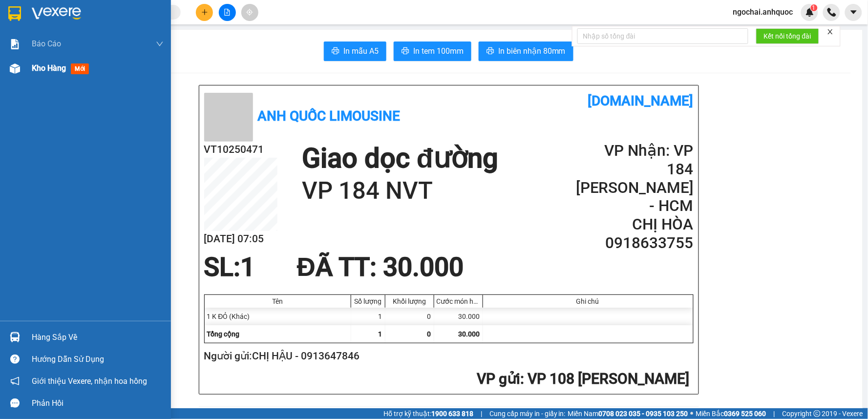 Image resolution: width=868 pixels, height=419 pixels. I want to click on span: ĐÃ TT : 30.000, so click(380, 267).